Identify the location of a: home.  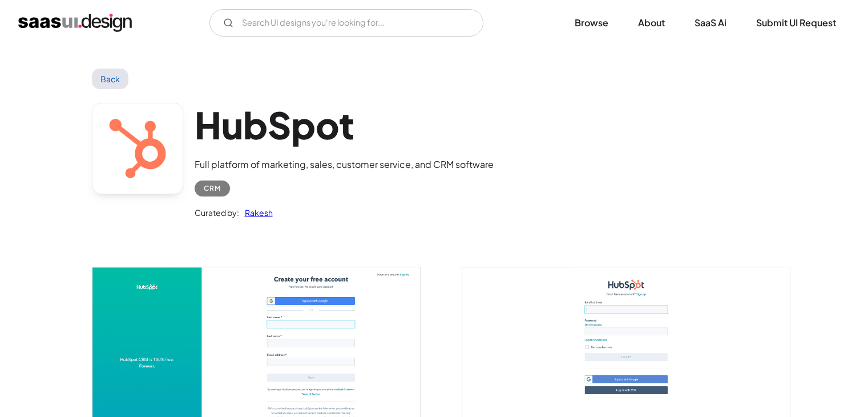
(75, 23).